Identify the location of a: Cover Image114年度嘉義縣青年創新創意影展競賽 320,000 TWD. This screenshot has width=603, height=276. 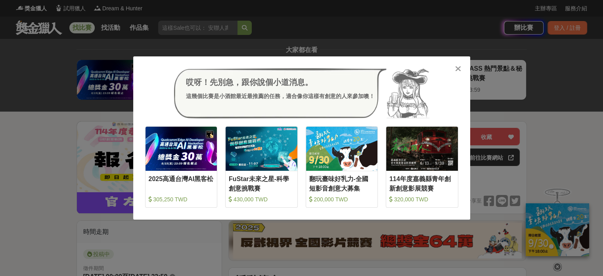
(422, 167).